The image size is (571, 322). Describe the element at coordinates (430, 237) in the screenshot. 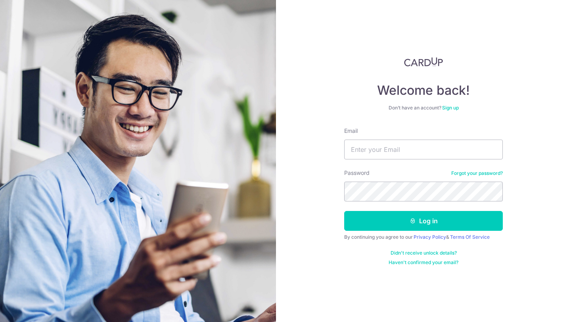

I see `a: Privacy Policy` at that location.